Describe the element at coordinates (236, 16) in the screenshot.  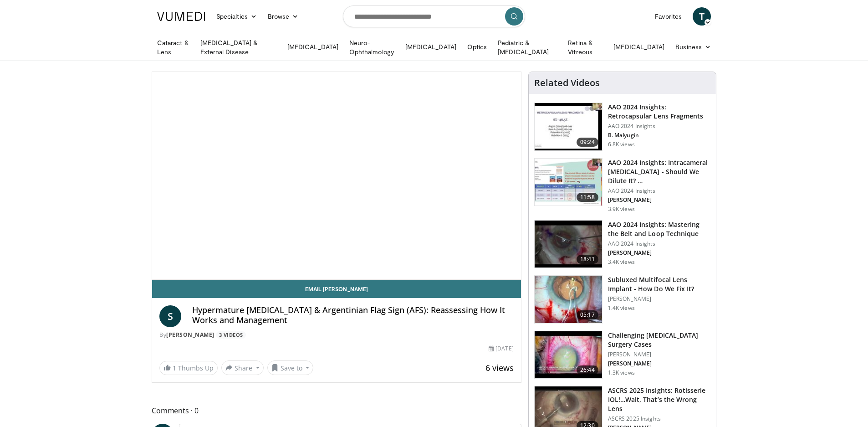
I see `a: Specialties` at that location.